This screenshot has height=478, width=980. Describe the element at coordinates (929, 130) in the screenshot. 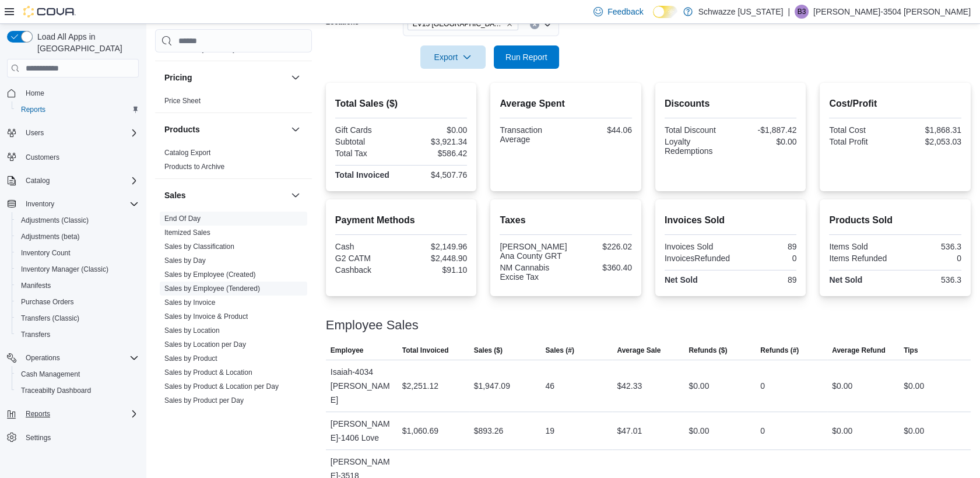

I see `div: $1,868.31` at that location.